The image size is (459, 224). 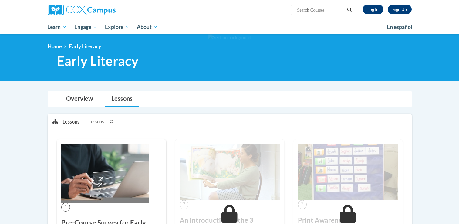 I want to click on a: Engage, so click(x=86, y=27).